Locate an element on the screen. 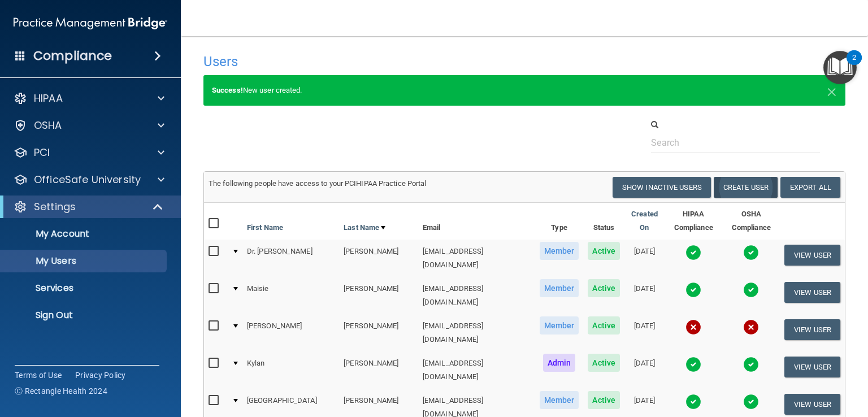 The height and width of the screenshot is (417, 868). td: Maisie is located at coordinates (290, 296).